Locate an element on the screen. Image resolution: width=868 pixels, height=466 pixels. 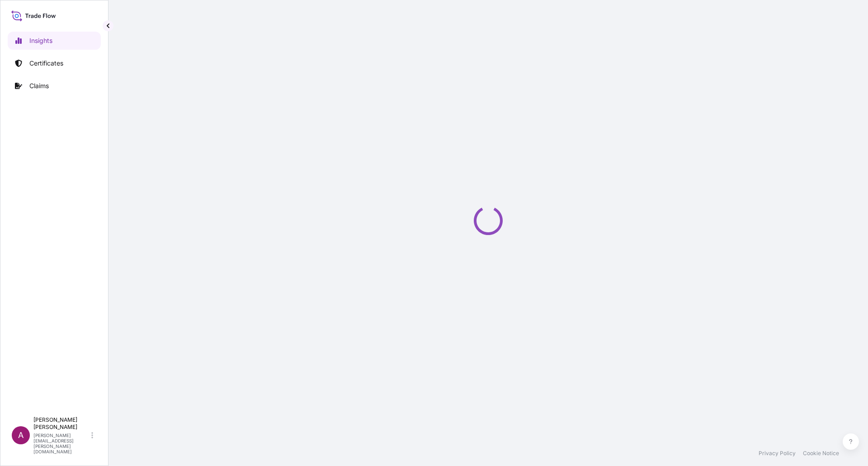
p: Claims is located at coordinates (39, 86).